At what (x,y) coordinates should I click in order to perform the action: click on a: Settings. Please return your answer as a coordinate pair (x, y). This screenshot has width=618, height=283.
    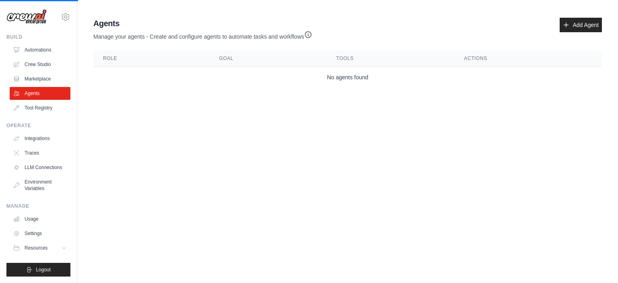
    Looking at the image, I should click on (40, 234).